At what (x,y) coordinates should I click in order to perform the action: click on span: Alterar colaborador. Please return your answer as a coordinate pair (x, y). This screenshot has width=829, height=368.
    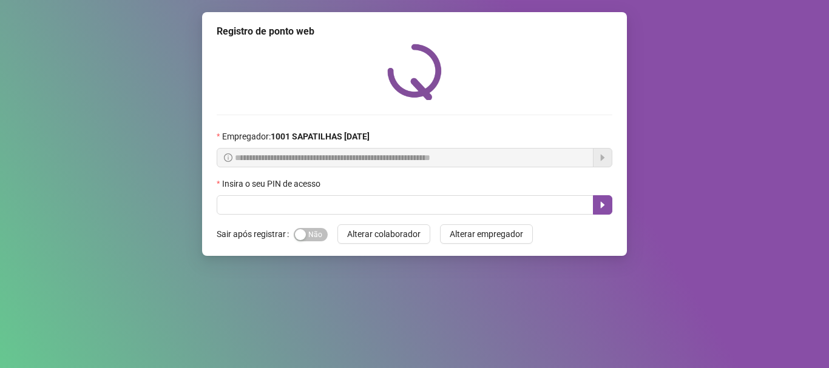
    Looking at the image, I should click on (383, 234).